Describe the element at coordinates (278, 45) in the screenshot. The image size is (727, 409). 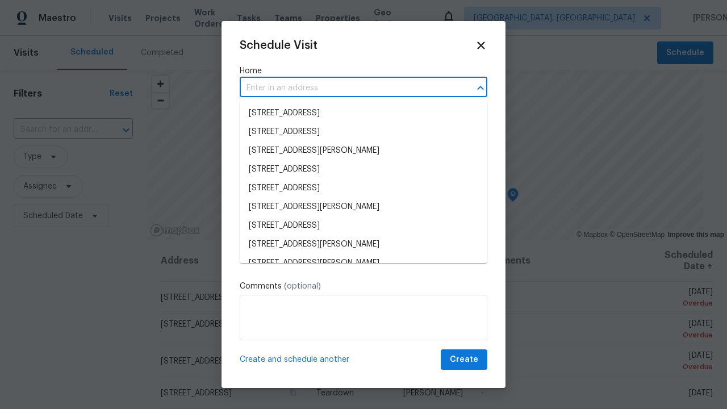
I see `span: Schedule Visit` at that location.